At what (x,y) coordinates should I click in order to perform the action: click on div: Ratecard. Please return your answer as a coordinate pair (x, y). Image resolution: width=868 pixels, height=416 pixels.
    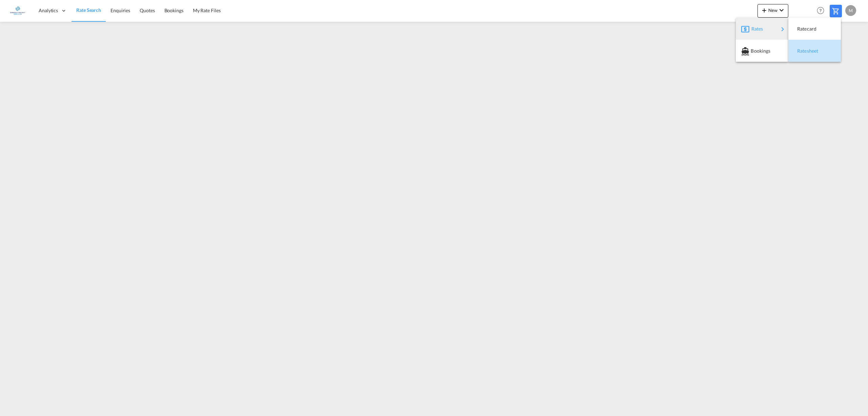
    Looking at the image, I should click on (815, 29).